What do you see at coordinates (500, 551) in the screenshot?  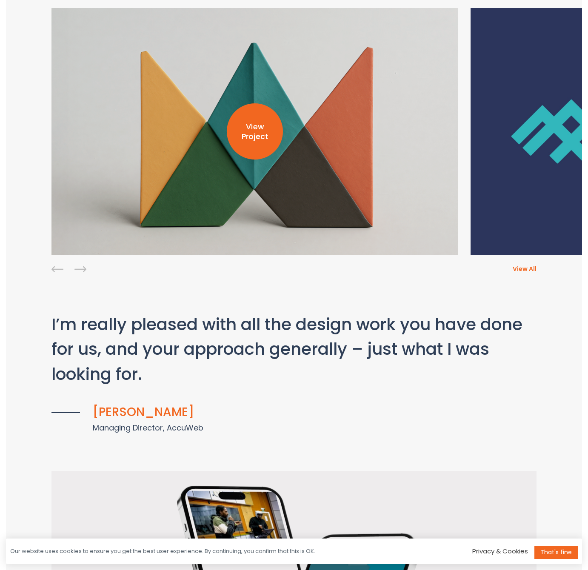 I see `a: Privacy & Cookies` at bounding box center [500, 551].